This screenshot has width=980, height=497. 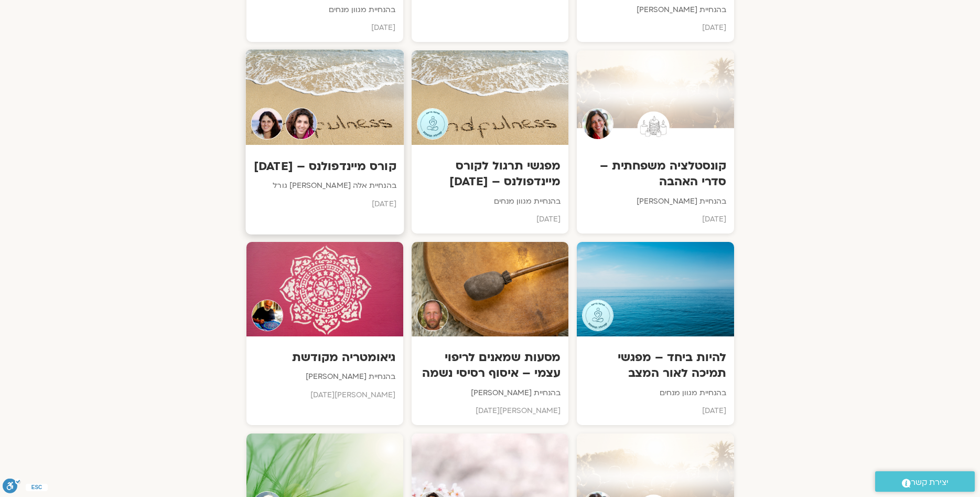 What do you see at coordinates (655, 174) in the screenshot?
I see `h3: קונסטלציה משפחתית – סדרי האהבה` at bounding box center [655, 174].